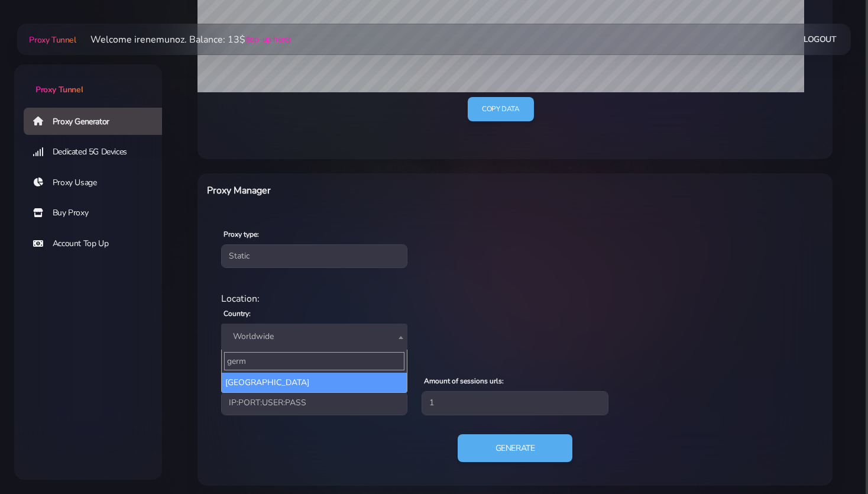 The height and width of the screenshot is (494, 868). What do you see at coordinates (237, 314) in the screenshot?
I see `label: Country:` at bounding box center [237, 314].